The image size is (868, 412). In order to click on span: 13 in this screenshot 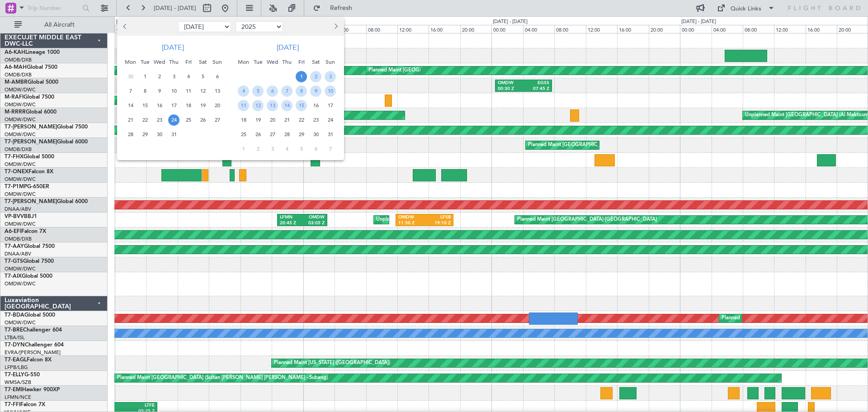, I will do `click(273, 105)`.